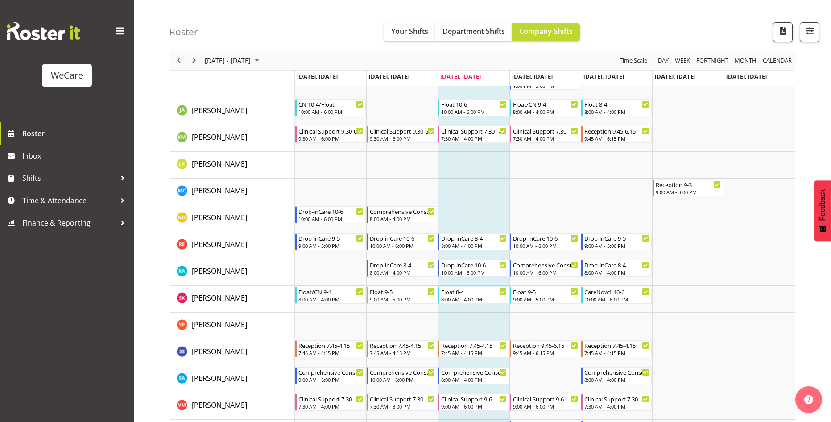  Describe the element at coordinates (233, 353) in the screenshot. I see `td: Sara Sherwin resource` at that location.